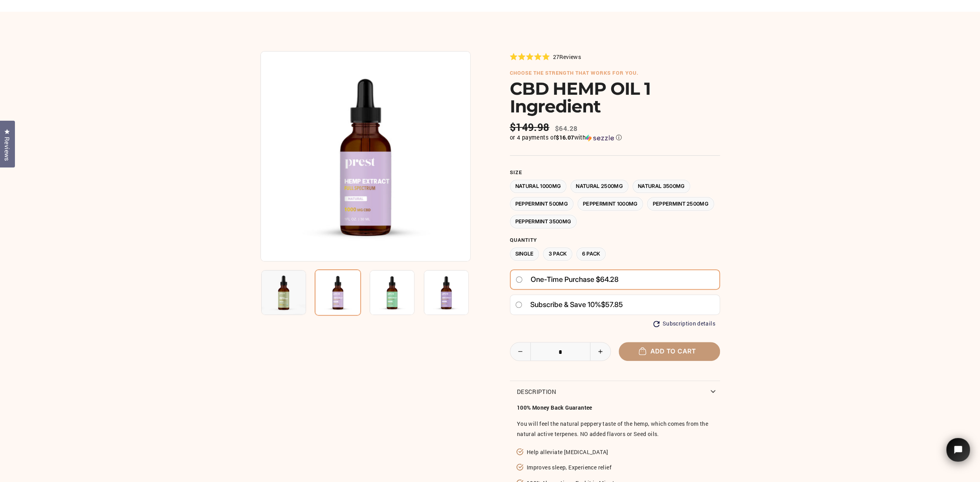  Describe the element at coordinates (524, 254) in the screenshot. I see `label: Single` at that location.